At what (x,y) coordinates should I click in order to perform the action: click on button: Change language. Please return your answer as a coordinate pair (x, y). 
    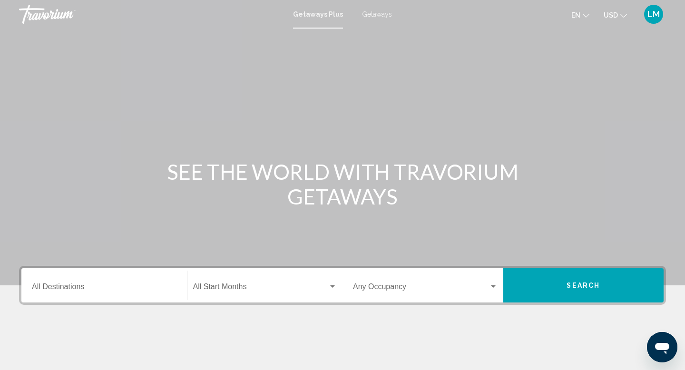
    Looking at the image, I should click on (581, 15).